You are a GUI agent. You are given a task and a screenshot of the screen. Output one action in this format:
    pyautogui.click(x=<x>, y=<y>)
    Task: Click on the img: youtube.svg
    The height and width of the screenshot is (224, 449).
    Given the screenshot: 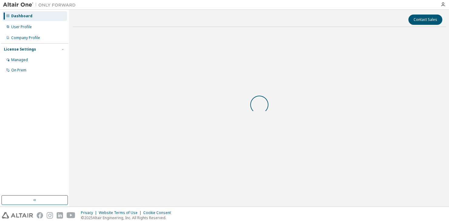 What is the action you would take?
    pyautogui.click(x=71, y=216)
    